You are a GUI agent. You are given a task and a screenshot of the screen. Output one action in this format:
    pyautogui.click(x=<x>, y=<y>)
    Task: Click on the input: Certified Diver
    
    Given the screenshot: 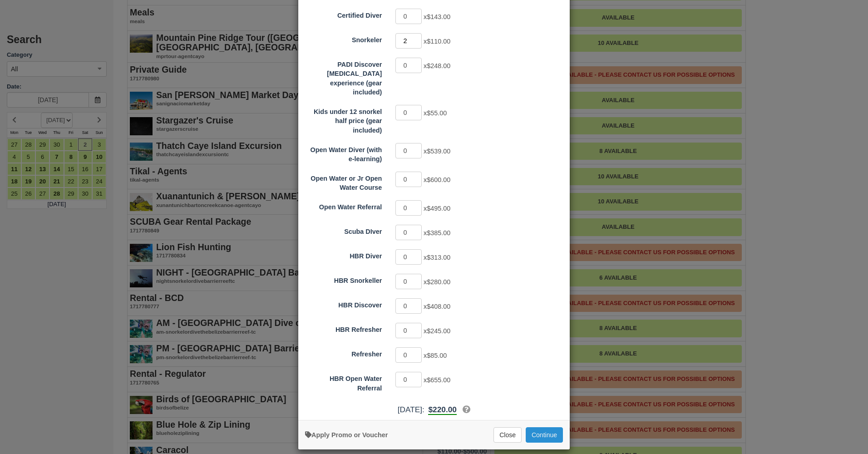 What is the action you would take?
    pyautogui.click(x=409, y=16)
    